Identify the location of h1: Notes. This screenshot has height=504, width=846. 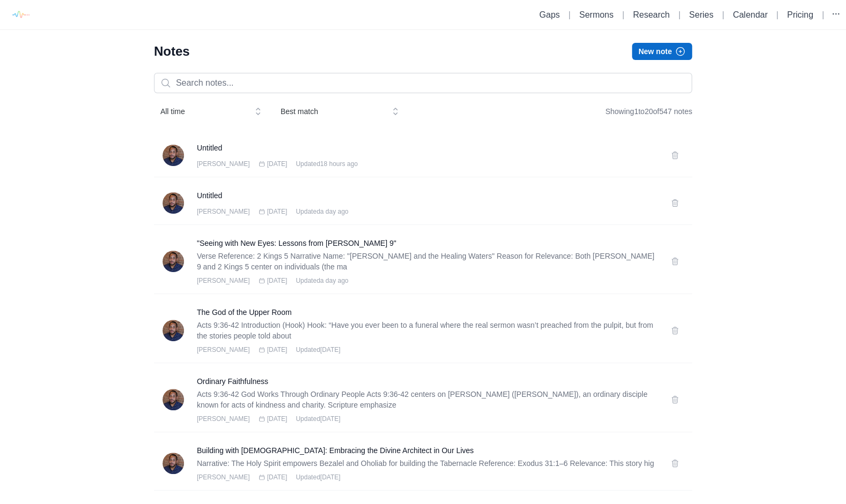
(172, 51).